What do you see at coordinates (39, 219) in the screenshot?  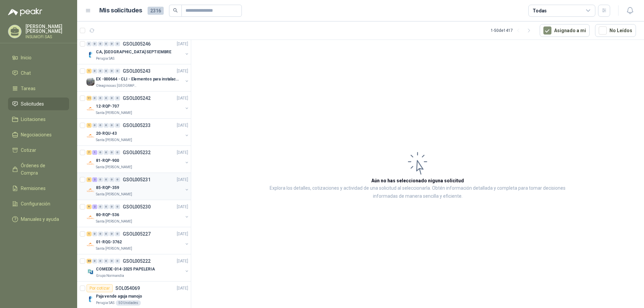 I see `a: Manuales y ayuda` at bounding box center [39, 219].